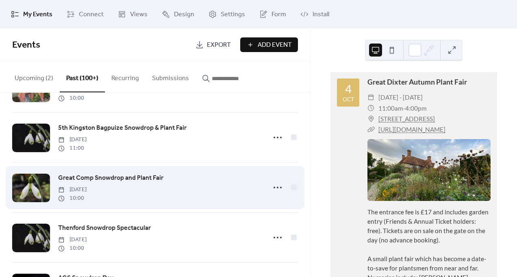  I want to click on button: Submissions, so click(170, 76).